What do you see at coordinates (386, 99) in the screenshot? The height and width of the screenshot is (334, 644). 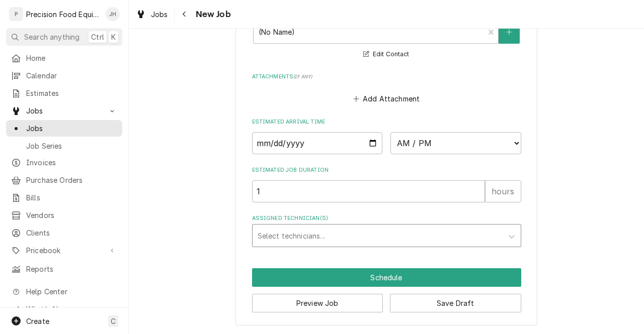 I see `button: Add Attachment` at bounding box center [386, 99].